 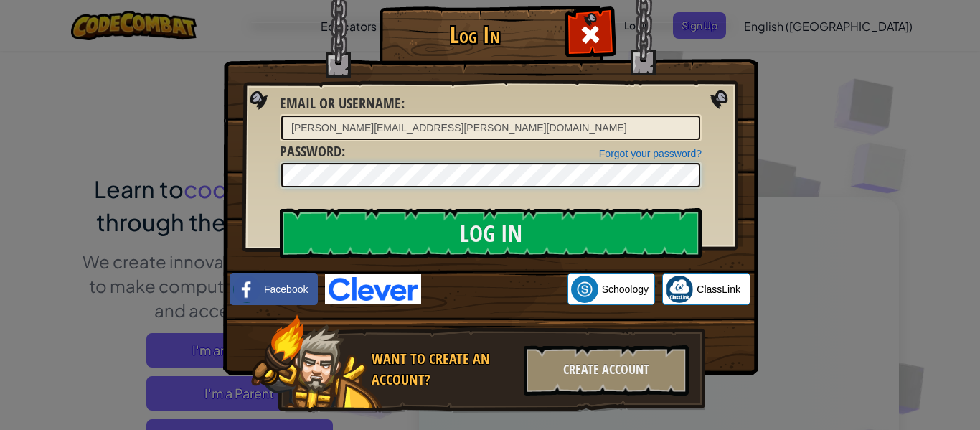 What do you see at coordinates (650, 154) in the screenshot?
I see `a: Forgot your password?` at bounding box center [650, 154].